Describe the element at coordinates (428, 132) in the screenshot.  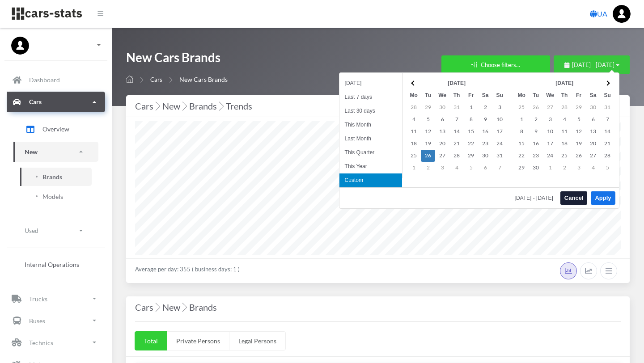
I see `td: 12` at that location.